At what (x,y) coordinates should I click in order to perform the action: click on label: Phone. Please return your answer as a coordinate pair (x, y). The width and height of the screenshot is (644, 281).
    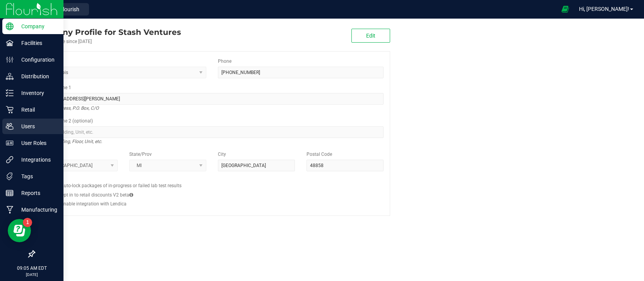
    Looking at the image, I should click on (225, 61).